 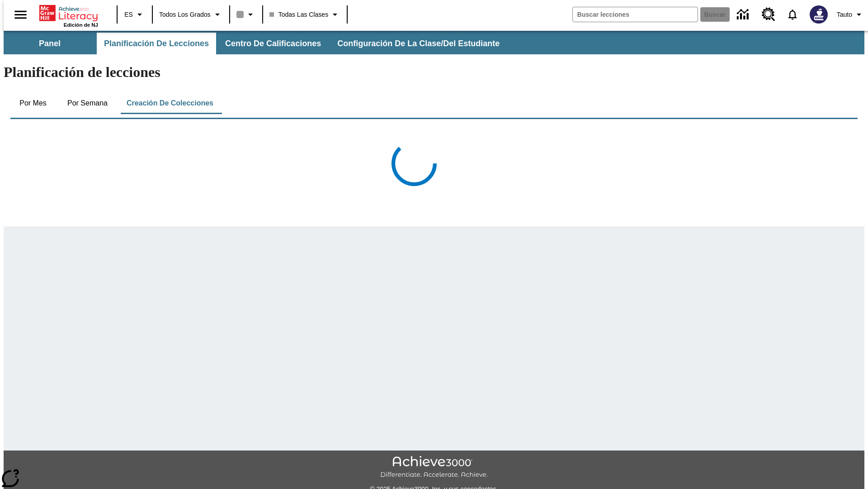 What do you see at coordinates (87, 103) in the screenshot?
I see `button: Por semana` at bounding box center [87, 103].